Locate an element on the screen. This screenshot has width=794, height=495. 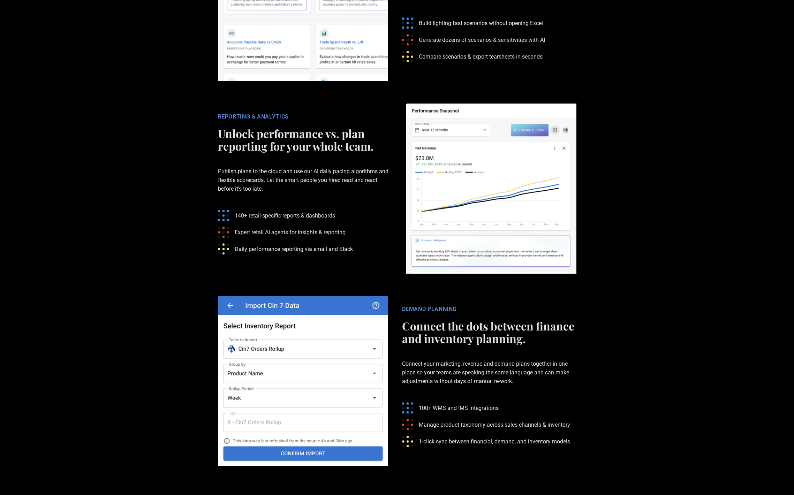
p: 140+ retail-specific reports & dashboards is located at coordinates (285, 216).